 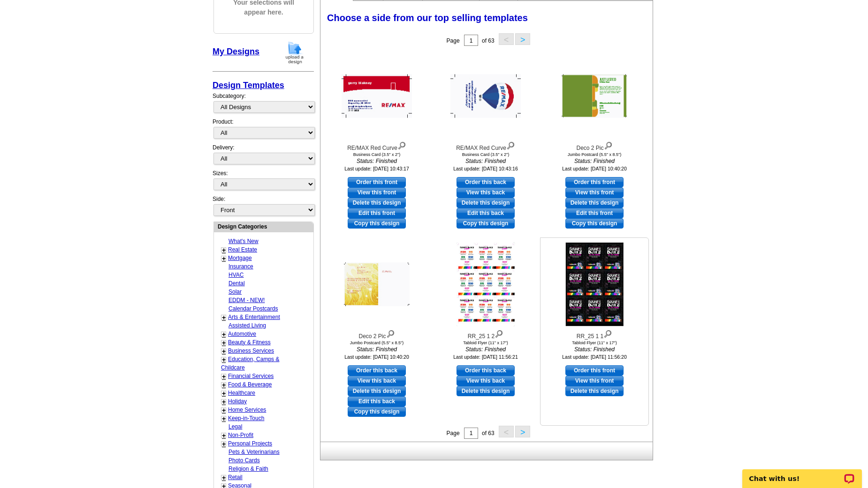 What do you see at coordinates (594, 334) in the screenshot?
I see `div: RR_25 1 1` at bounding box center [594, 334].